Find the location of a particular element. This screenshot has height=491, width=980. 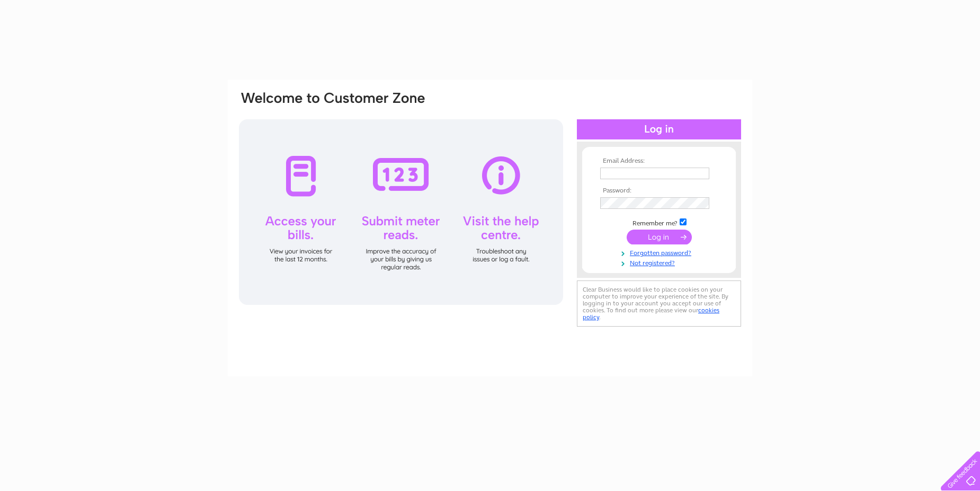

a: Forgotten password? is located at coordinates (660, 252).